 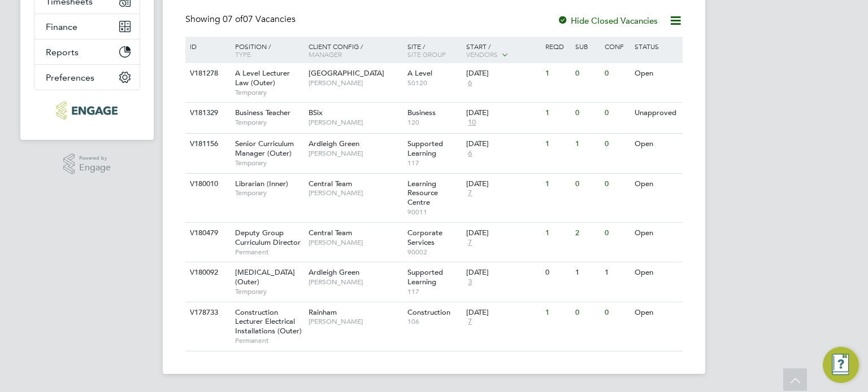 What do you see at coordinates (587, 233) in the screenshot?
I see `div: 2` at bounding box center [587, 233].